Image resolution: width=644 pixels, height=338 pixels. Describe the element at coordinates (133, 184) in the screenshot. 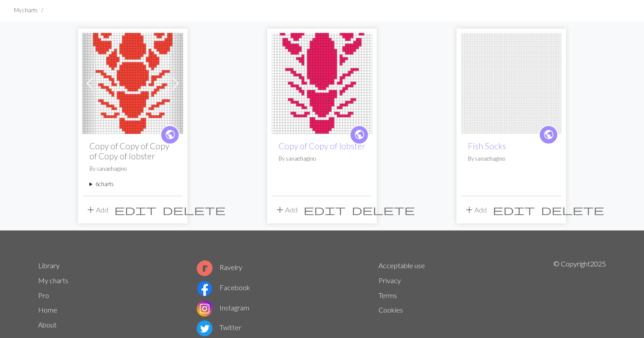

I see `summary: 6charts` at that location.